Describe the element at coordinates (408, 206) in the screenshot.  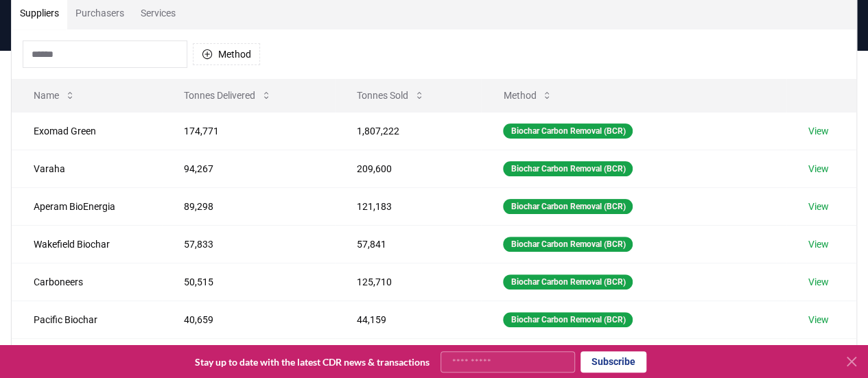
I see `td: 121,183` at that location.